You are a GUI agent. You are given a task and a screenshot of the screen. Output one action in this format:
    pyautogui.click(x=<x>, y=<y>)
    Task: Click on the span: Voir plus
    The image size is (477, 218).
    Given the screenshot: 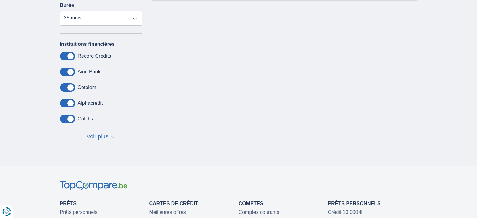 What is the action you would take?
    pyautogui.click(x=97, y=137)
    